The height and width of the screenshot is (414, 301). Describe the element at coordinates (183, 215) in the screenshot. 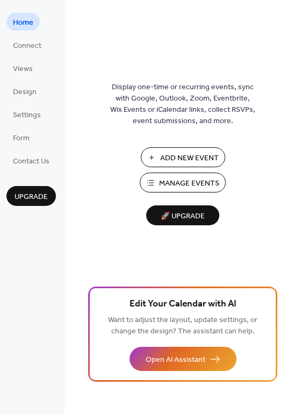

I see `button: 🚀 Upgrade` at that location.